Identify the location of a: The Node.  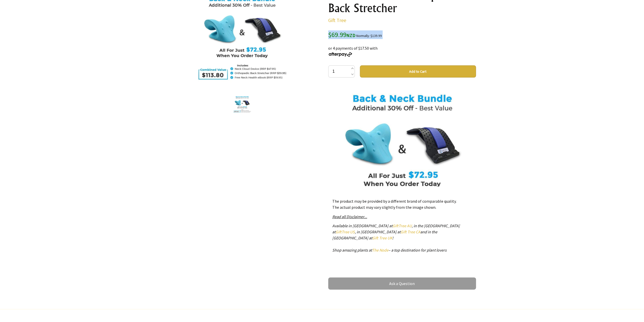
(380, 250).